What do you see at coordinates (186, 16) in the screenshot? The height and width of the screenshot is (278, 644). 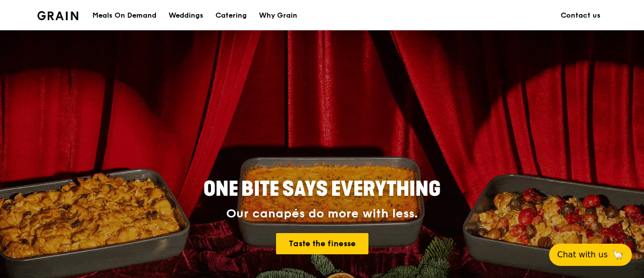 I see `a: Weddings` at bounding box center [186, 16].